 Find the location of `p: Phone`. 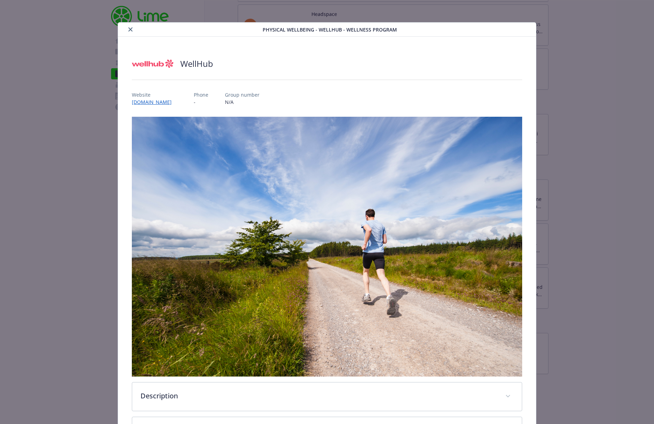

p: Phone is located at coordinates (201, 94).